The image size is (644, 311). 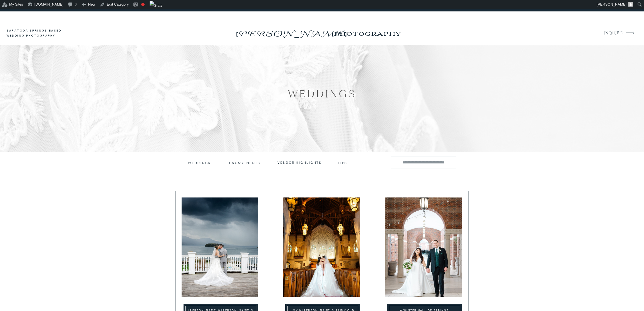 I want to click on p: saratoga springs based wedding photography, so click(x=39, y=33).